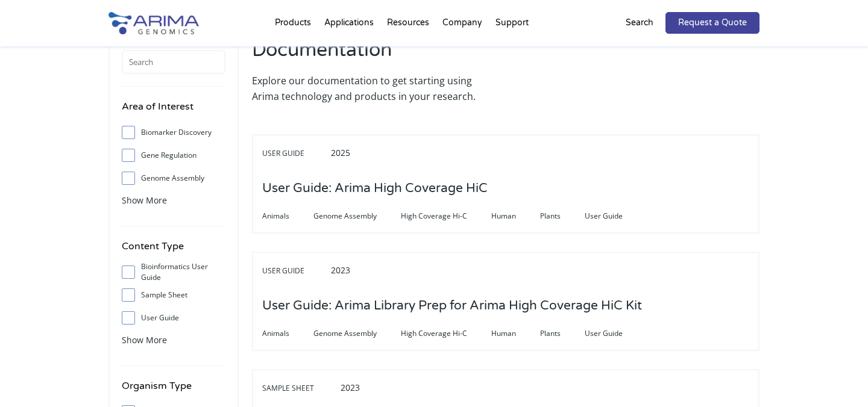 The image size is (868, 407). I want to click on img: Arima-Genomics-logo, so click(154, 23).